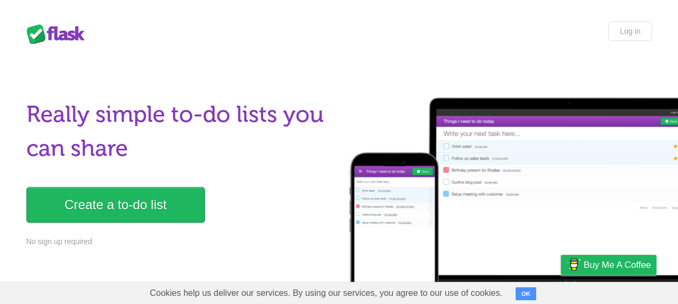 The image size is (678, 304). What do you see at coordinates (327, 294) in the screenshot?
I see `span: Cookies help us deliver our services. By using our services, you agree to our use of cookies.` at bounding box center [327, 294].